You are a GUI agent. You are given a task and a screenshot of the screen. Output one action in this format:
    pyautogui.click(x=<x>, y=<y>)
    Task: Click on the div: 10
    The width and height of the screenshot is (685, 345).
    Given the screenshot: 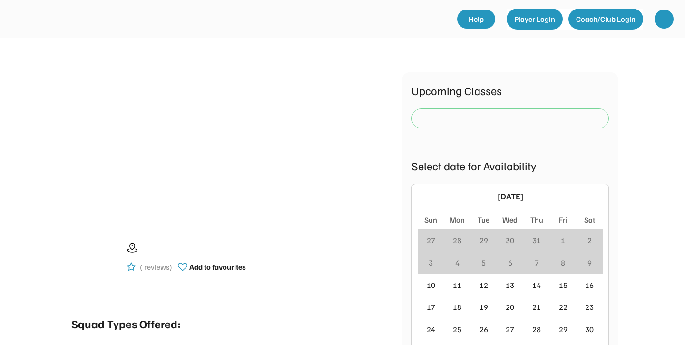 What is the action you would take?
    pyautogui.click(x=431, y=285)
    